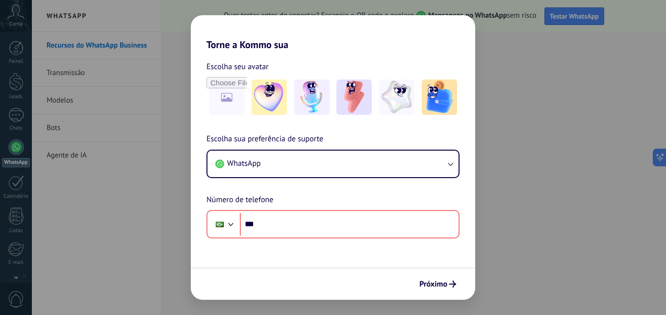 The width and height of the screenshot is (666, 315). What do you see at coordinates (333, 164) in the screenshot?
I see `button: WhatsApp` at bounding box center [333, 164].